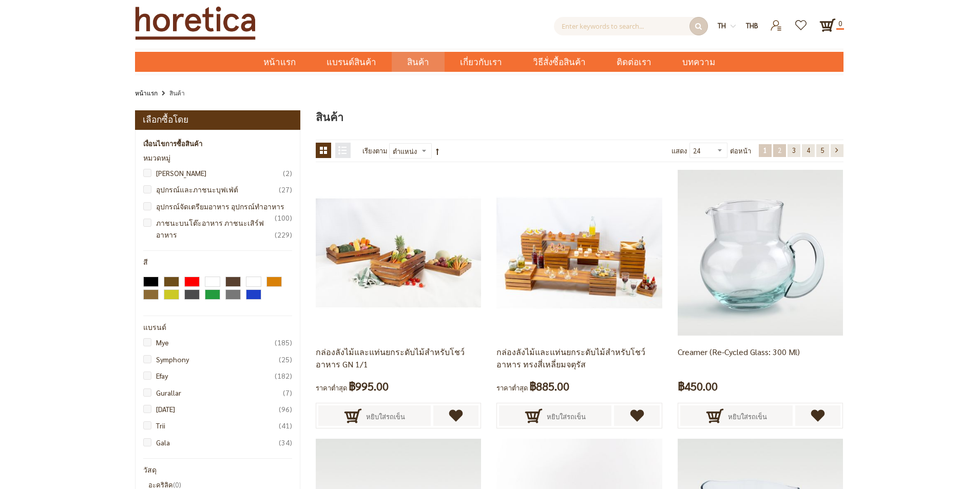  What do you see at coordinates (173, 144) in the screenshot?
I see `strong: เงื่อนไขการซื้อสินค้า` at bounding box center [173, 144].